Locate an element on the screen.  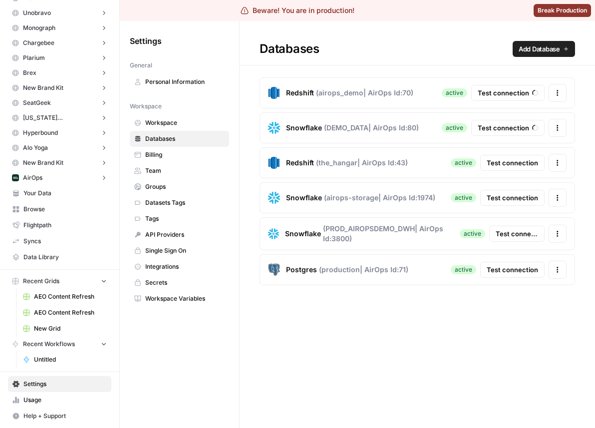
a: Single Sign On is located at coordinates (179, 250).